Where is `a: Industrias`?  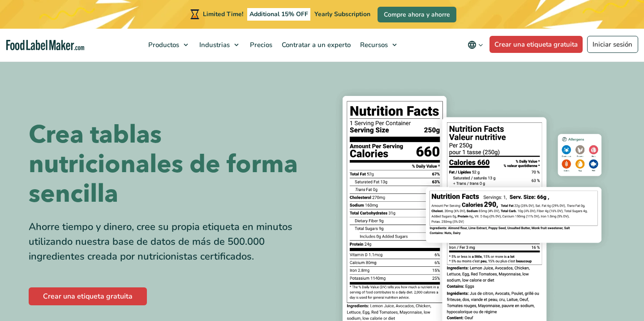 a: Industrias is located at coordinates (219, 45).